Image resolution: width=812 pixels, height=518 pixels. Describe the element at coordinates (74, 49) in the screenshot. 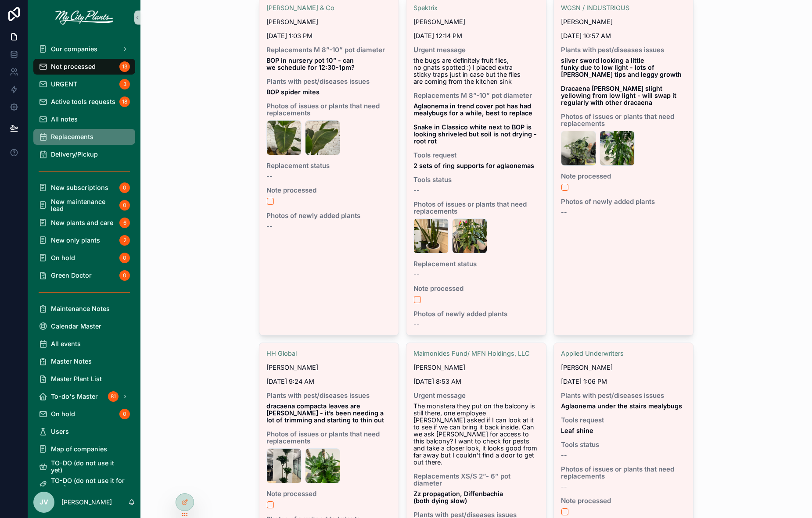

I see `span: Our companies` at that location.